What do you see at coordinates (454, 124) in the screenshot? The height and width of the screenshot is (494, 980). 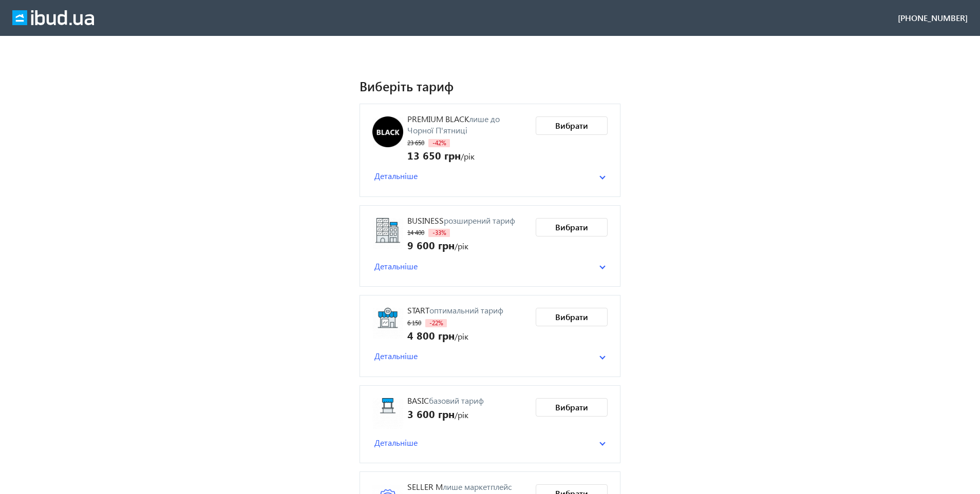 I see `span: лише до Чорної П'ятниці` at bounding box center [454, 124].